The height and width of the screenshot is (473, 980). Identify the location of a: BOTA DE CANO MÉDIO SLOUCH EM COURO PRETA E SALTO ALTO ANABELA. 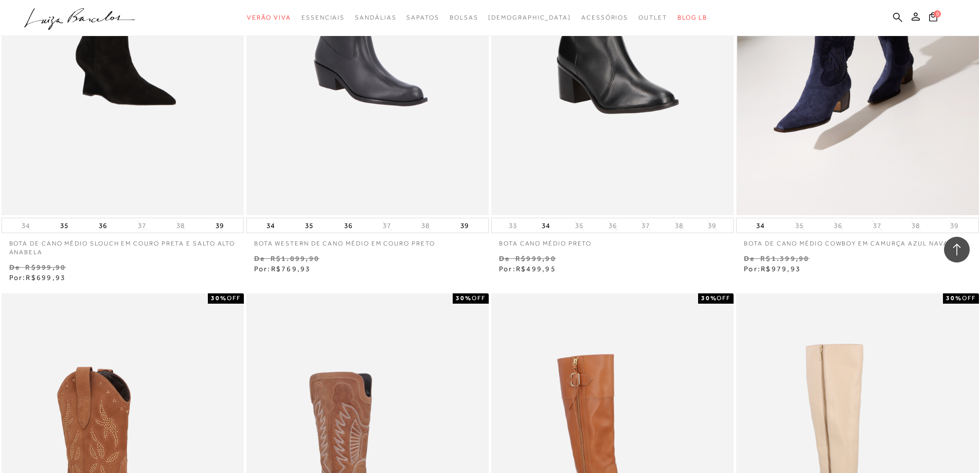
(122, 245).